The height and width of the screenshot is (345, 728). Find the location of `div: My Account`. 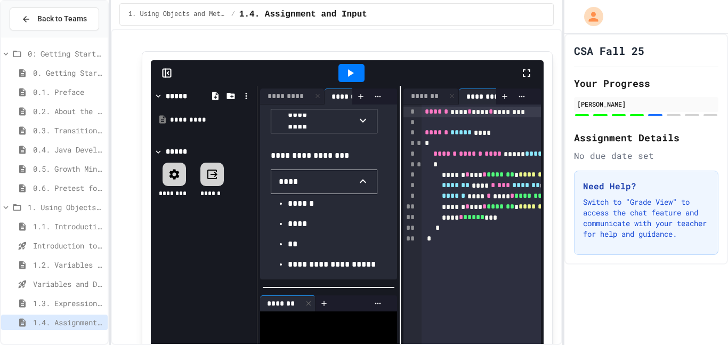

div: My Account is located at coordinates (590, 17).